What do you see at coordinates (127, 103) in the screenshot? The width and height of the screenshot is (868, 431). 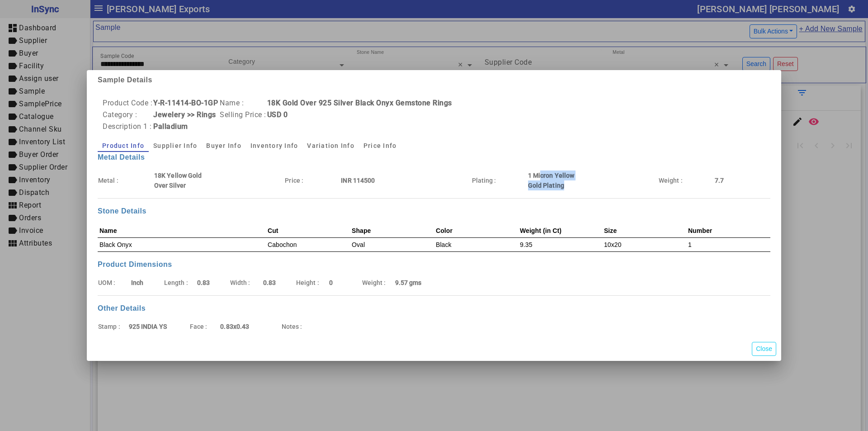 I see `td: Product Code :` at bounding box center [127, 103].